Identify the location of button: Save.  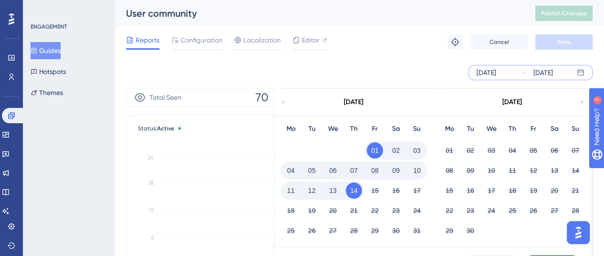
(564, 42).